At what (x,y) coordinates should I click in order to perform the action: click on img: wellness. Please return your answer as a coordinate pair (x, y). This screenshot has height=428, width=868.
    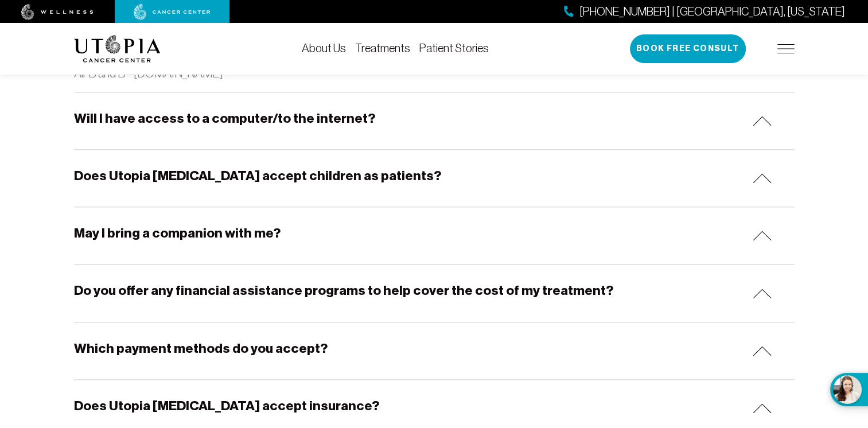
    Looking at the image, I should click on (58, 12).